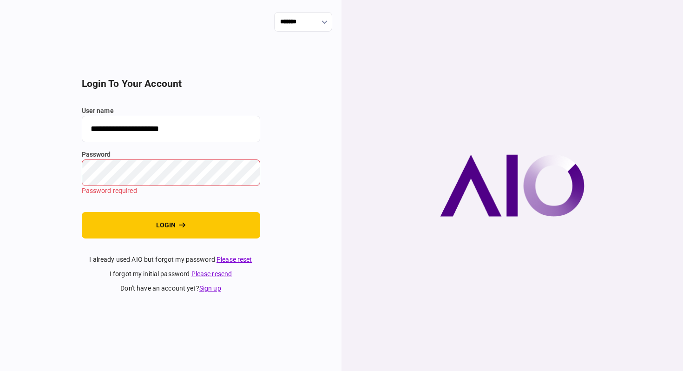 This screenshot has height=371, width=683. Describe the element at coordinates (171, 172) in the screenshot. I see `input: password` at that location.